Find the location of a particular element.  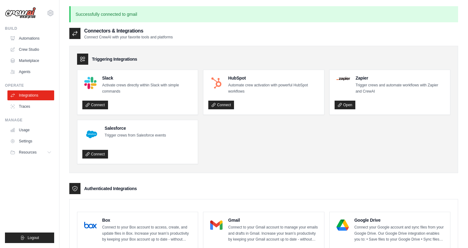

button: Logout is located at coordinates (29, 238).